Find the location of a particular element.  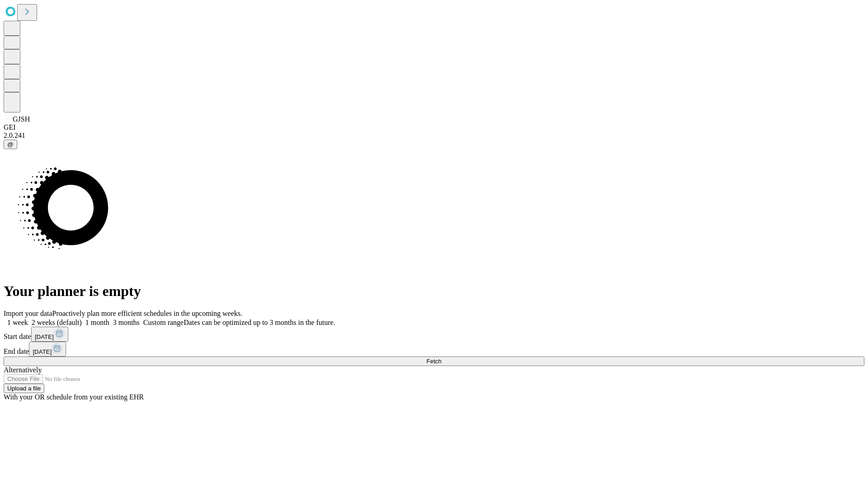

span: 3 months is located at coordinates (126, 322).